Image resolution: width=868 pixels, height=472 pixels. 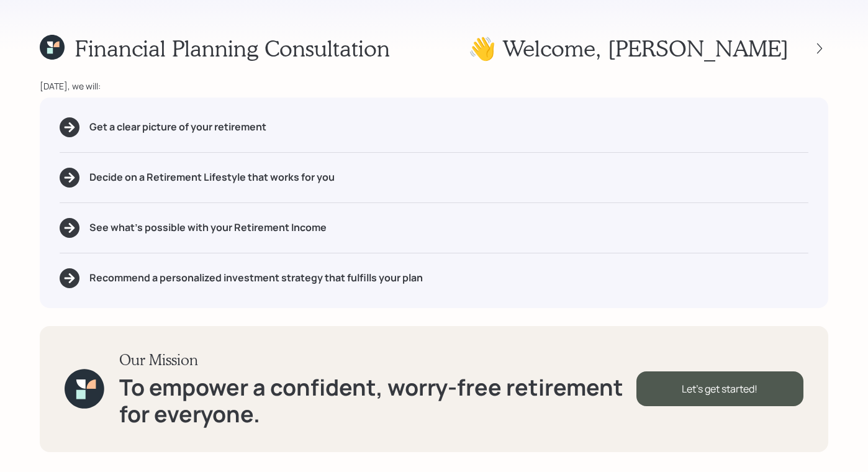 I want to click on h1: Financial Planning Consultation, so click(x=233, y=48).